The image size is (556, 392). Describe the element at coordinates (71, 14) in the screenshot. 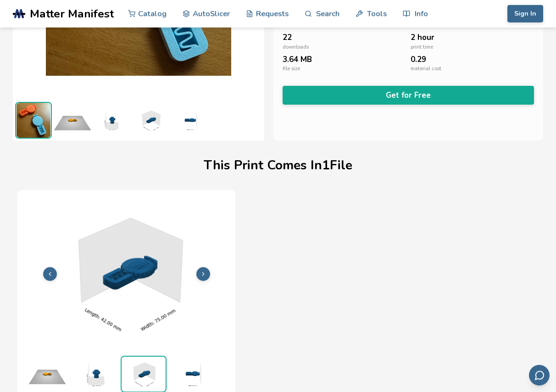

I see `span: Matter Manifest` at that location.